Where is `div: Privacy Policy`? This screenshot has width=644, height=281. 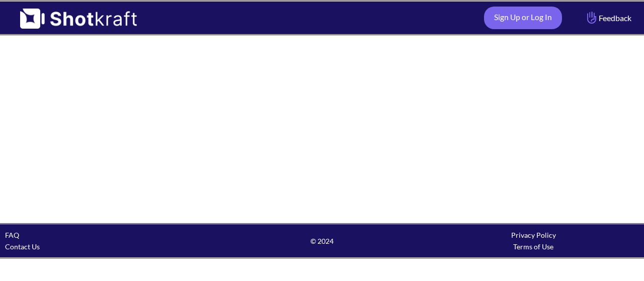
div: Privacy Policy is located at coordinates (534, 235).